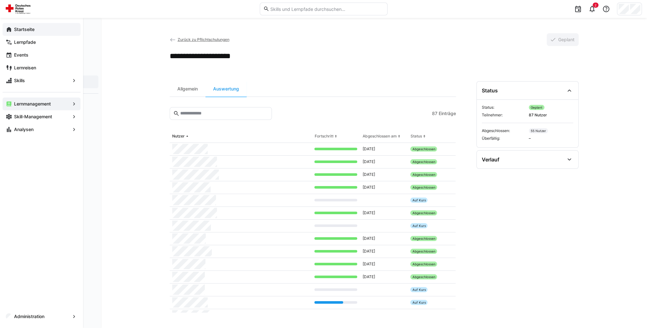  I want to click on div: Geplant, so click(536, 107).